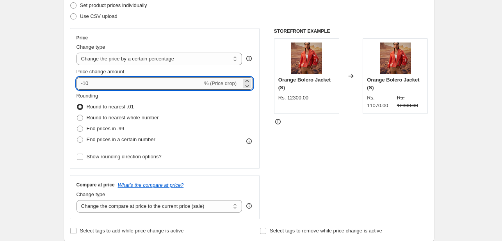  What do you see at coordinates (380, 102) in the screenshot?
I see `div: Rs. 11070.00` at bounding box center [380, 102].